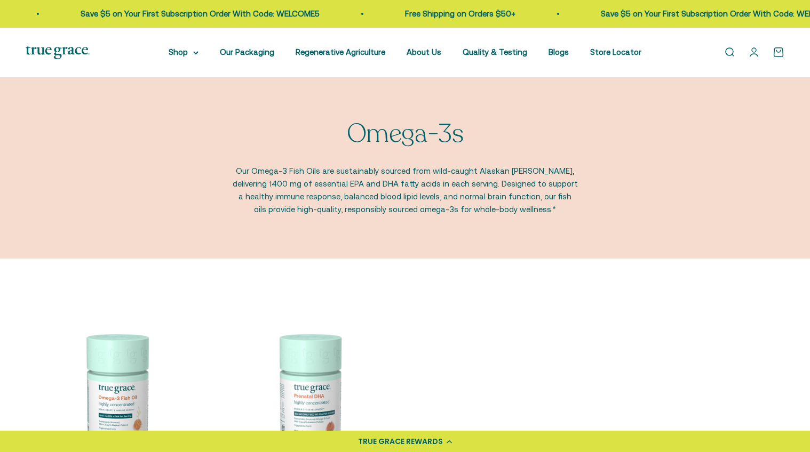  Describe the element at coordinates (183, 52) in the screenshot. I see `summary: Shop` at that location.